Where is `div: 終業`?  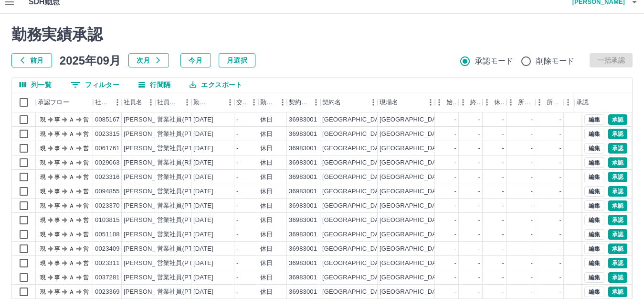 div: 終業 is located at coordinates (476, 103).